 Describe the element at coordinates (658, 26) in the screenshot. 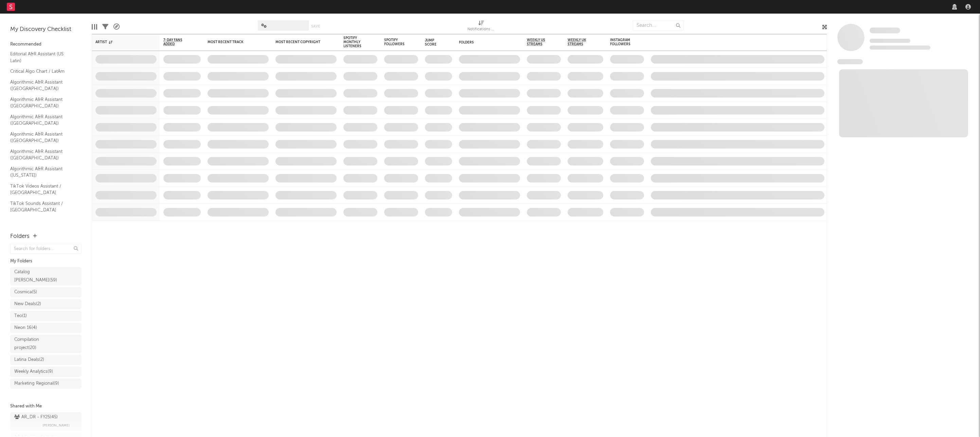

I see `input: Search...` at that location.